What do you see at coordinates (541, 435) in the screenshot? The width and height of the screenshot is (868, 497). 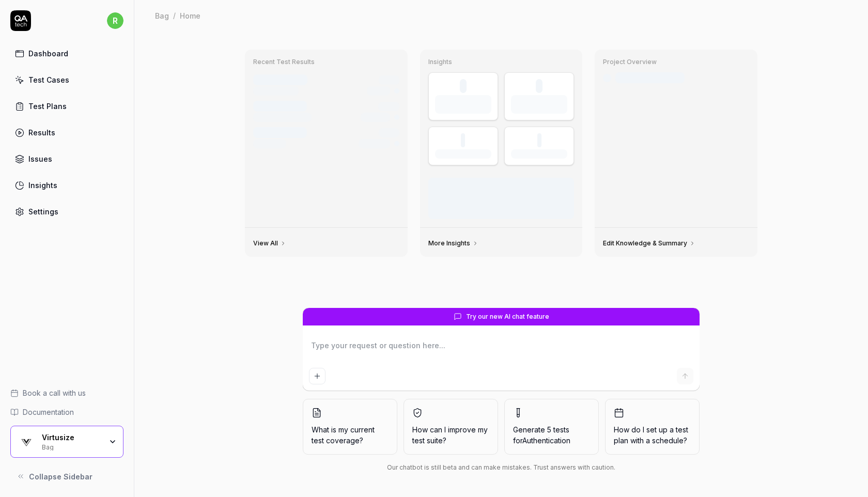 I see `span: Generate 5 tests for Authentication` at bounding box center [541, 435].